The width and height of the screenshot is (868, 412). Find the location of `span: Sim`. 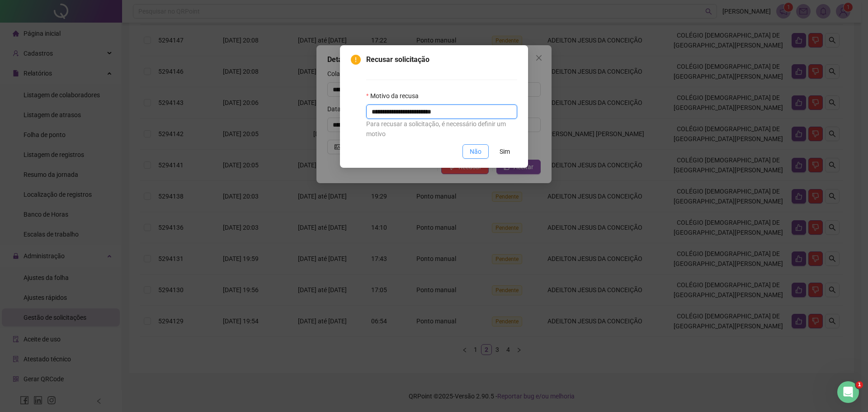

span: Sim is located at coordinates (505, 151).